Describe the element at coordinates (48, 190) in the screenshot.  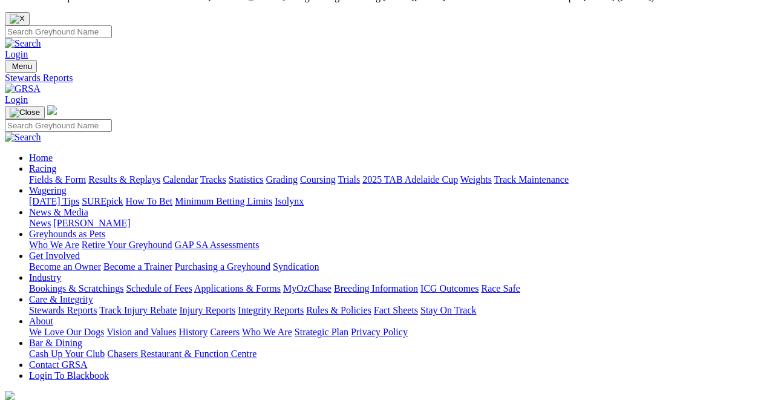
I see `a: Wagering` at that location.